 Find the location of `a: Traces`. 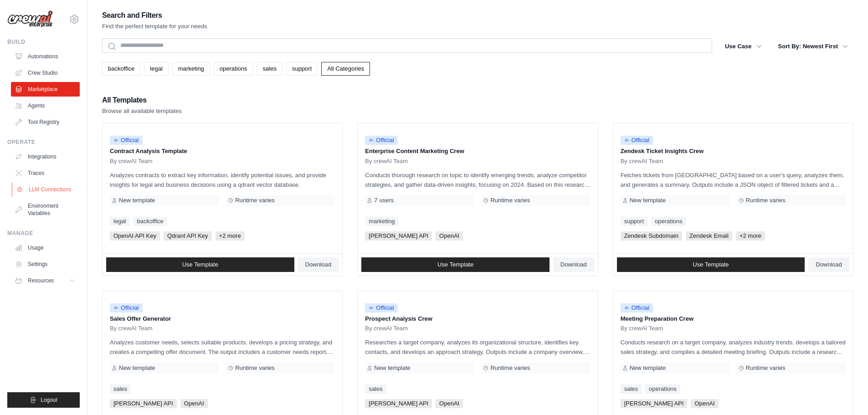

a: Traces is located at coordinates (45, 173).